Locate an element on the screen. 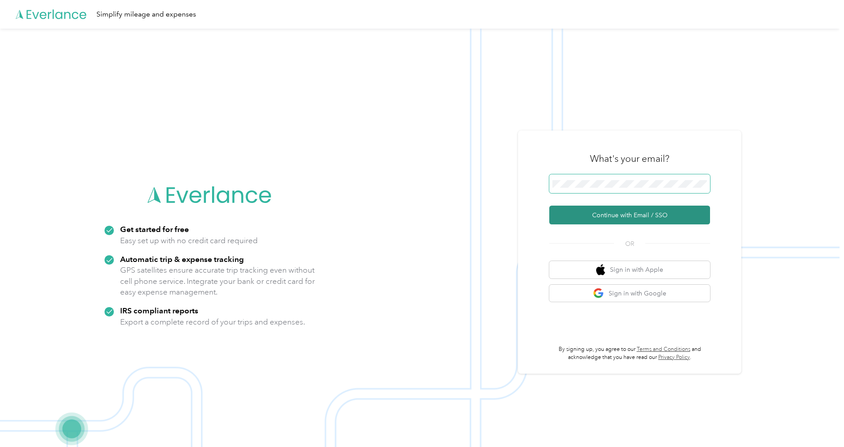 Image resolution: width=844 pixels, height=447 pixels. p: Easy set up with no credit card required is located at coordinates (189, 240).